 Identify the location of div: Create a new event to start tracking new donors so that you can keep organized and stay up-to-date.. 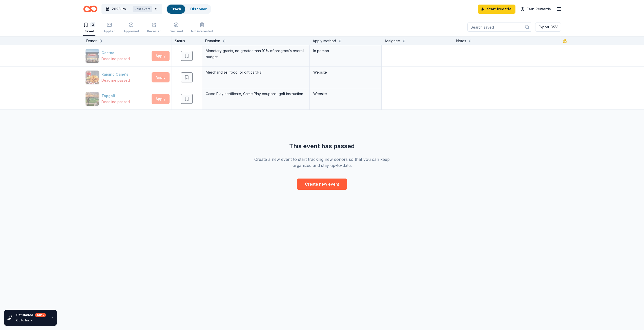
(322, 163).